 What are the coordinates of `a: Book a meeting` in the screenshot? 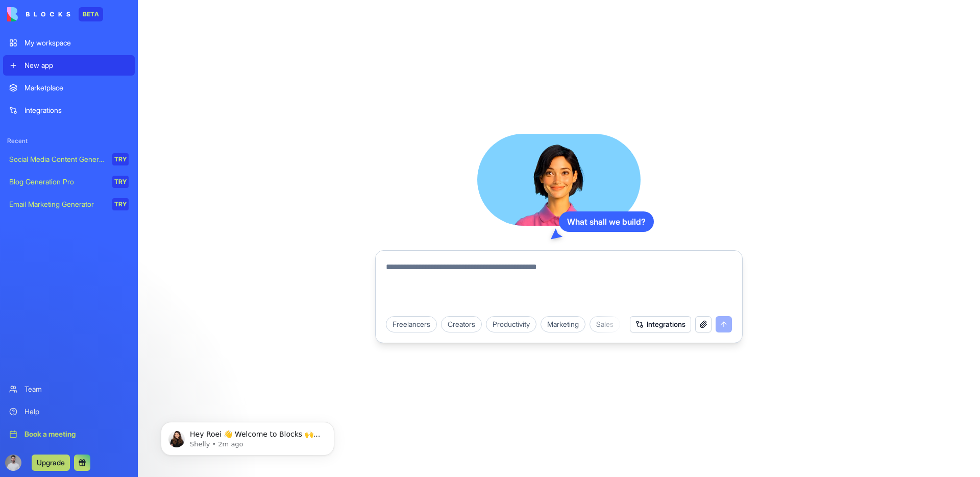 It's located at (69, 434).